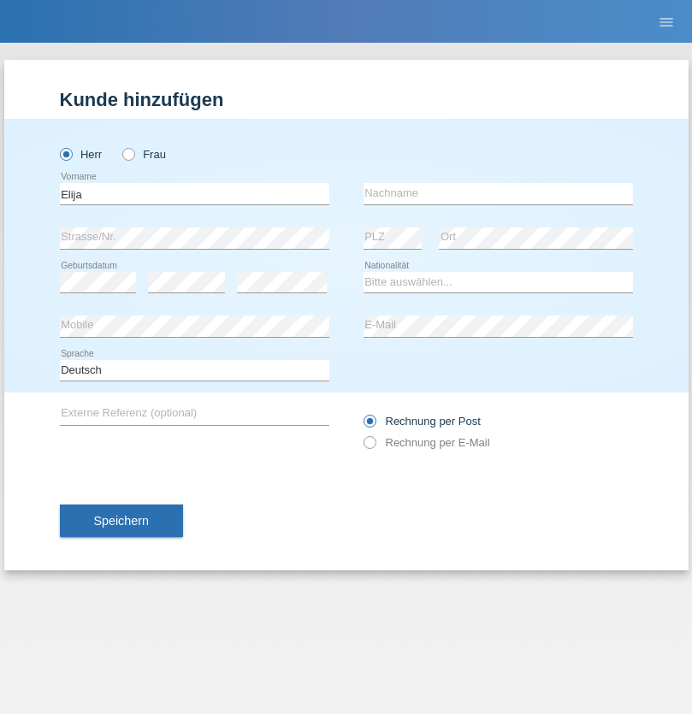 The width and height of the screenshot is (692, 714). I want to click on h1: Kunde hinzufügen, so click(346, 99).